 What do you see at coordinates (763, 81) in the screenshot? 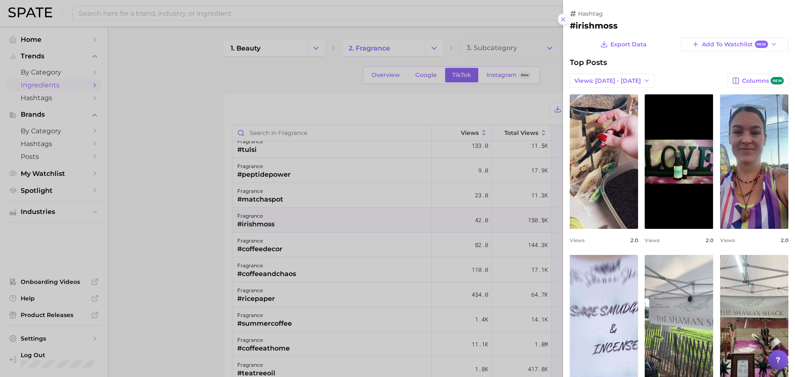
I see `span: Columns` at bounding box center [763, 81].